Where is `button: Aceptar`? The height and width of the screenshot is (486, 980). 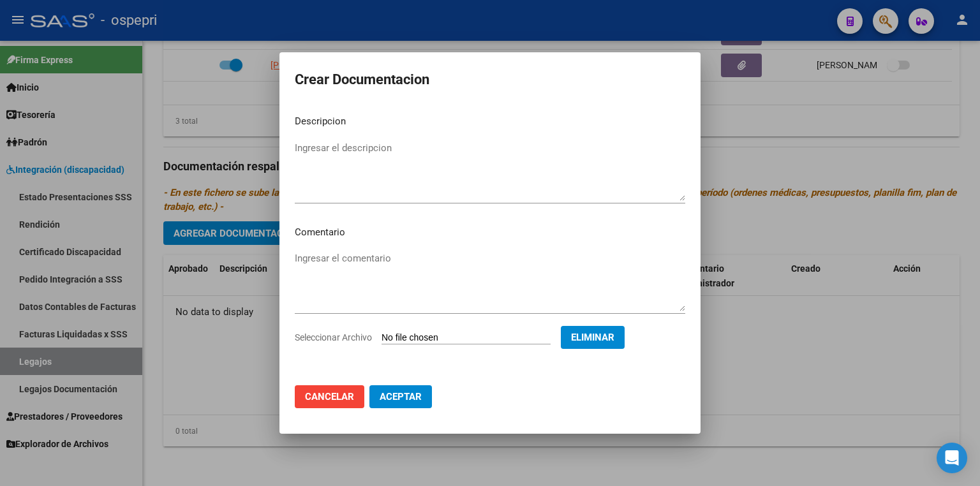
button: Aceptar is located at coordinates (401, 397).